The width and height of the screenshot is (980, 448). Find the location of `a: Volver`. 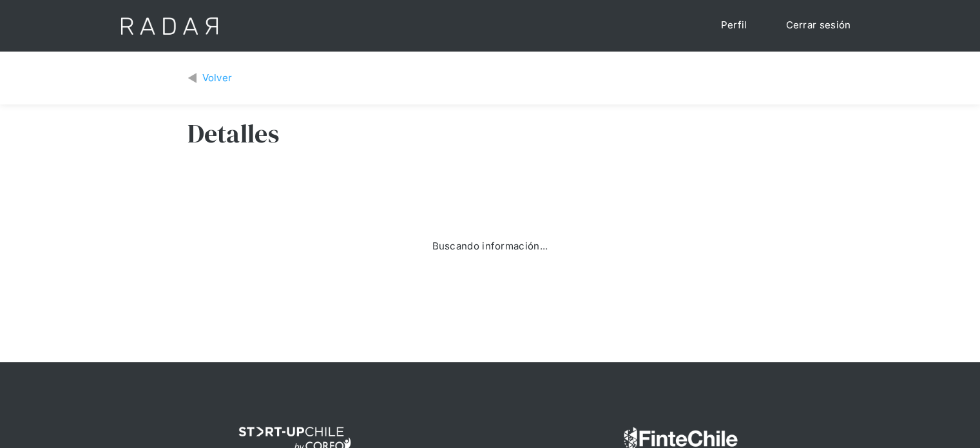

a: Volver is located at coordinates (210, 78).